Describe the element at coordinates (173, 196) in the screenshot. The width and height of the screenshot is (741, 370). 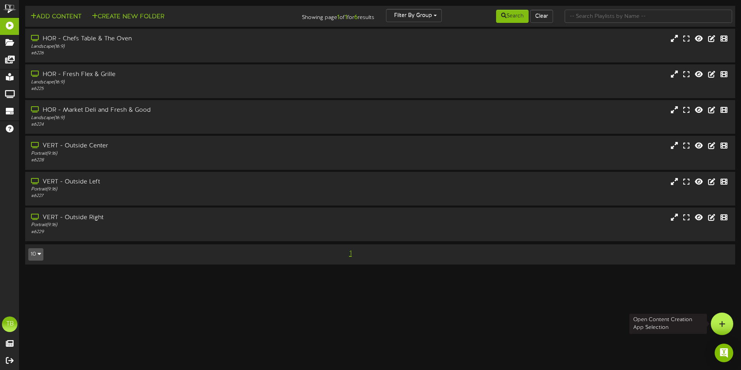
I see `div: # 6227` at that location.